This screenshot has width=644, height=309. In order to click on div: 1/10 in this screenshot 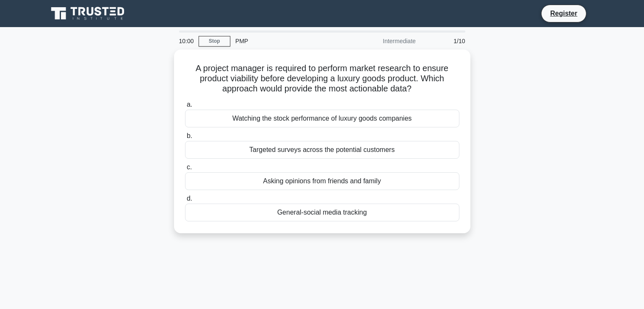, I will do `click(446, 41)`.